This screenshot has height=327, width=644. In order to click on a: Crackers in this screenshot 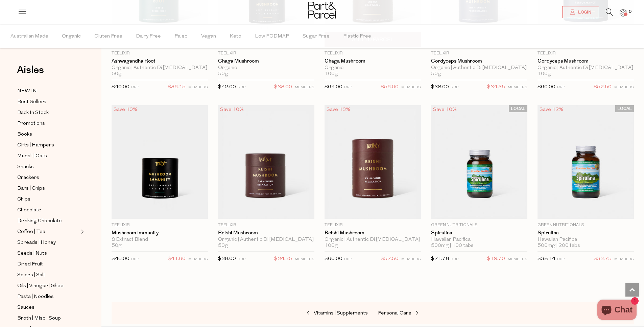, I will do `click(48, 177)`.